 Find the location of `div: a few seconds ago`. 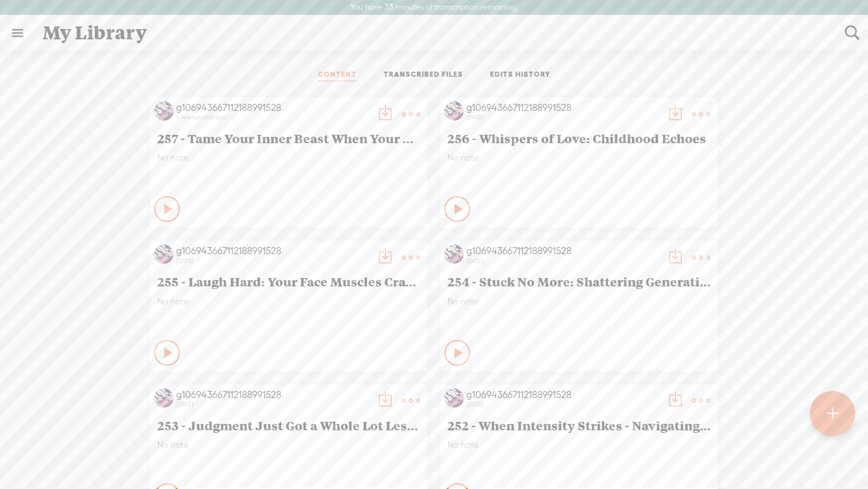

div: a few seconds ago is located at coordinates (273, 117).